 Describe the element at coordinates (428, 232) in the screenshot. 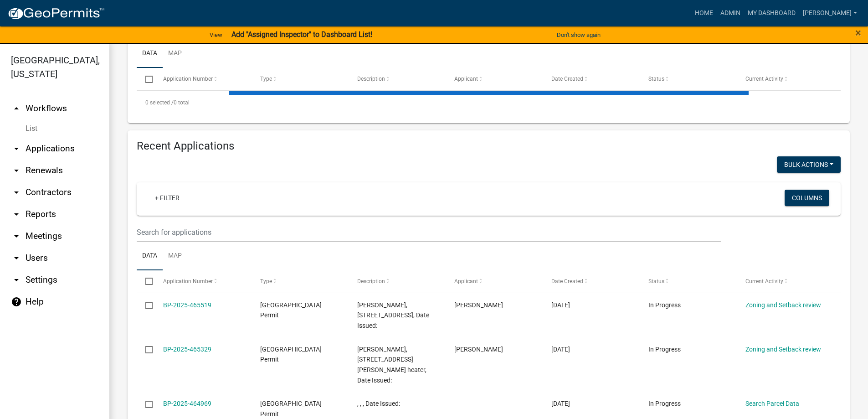

I see `input: Search for applications` at that location.